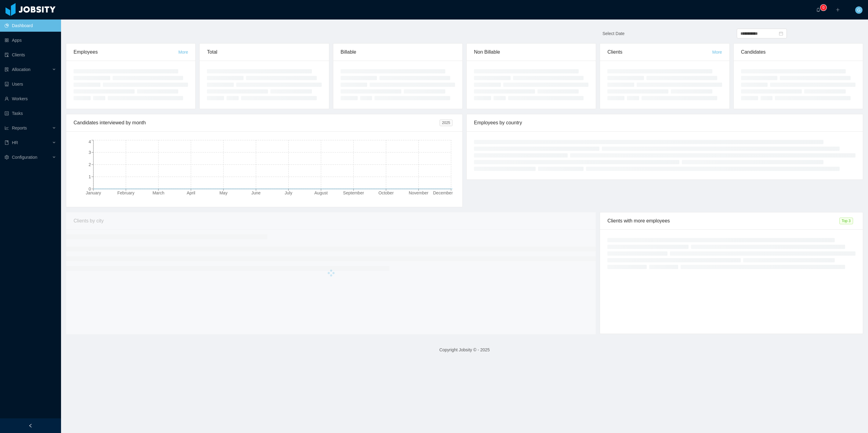 The image size is (868, 433). I want to click on tspan: 3, so click(90, 152).